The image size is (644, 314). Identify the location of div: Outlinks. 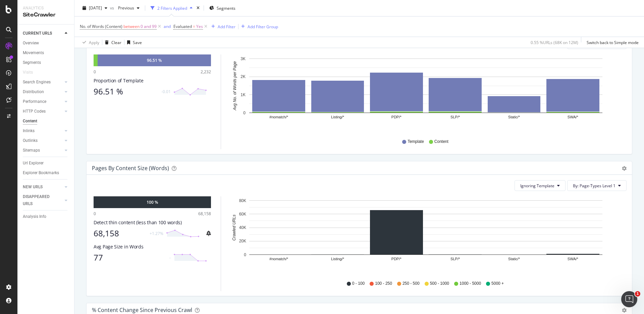
(30, 141).